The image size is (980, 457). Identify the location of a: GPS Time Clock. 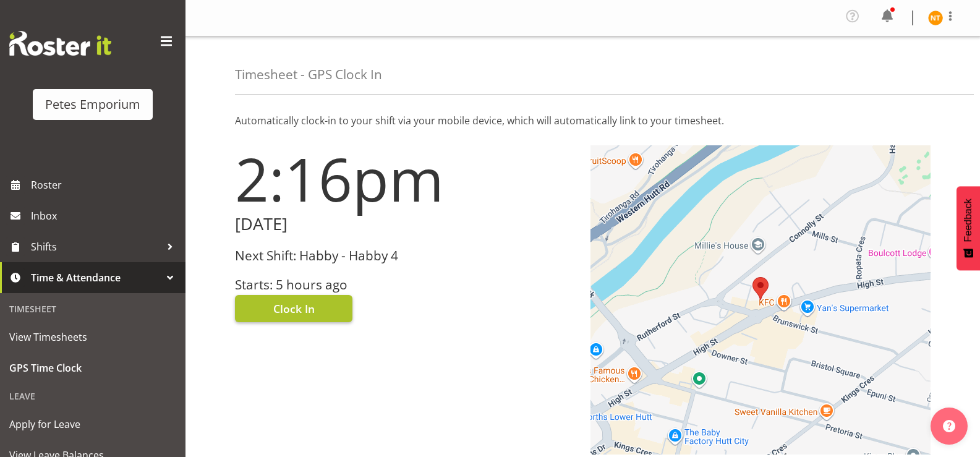
(92, 368).